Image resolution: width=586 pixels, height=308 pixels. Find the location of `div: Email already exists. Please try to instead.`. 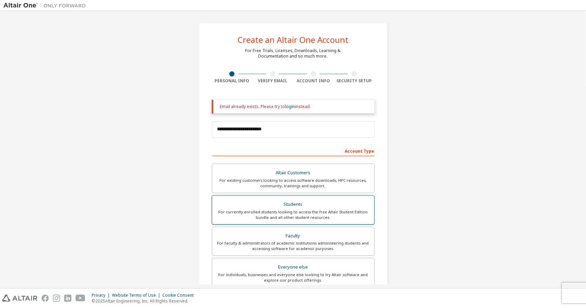

div: Email already exists. Please try to instead. is located at coordinates (295, 107).